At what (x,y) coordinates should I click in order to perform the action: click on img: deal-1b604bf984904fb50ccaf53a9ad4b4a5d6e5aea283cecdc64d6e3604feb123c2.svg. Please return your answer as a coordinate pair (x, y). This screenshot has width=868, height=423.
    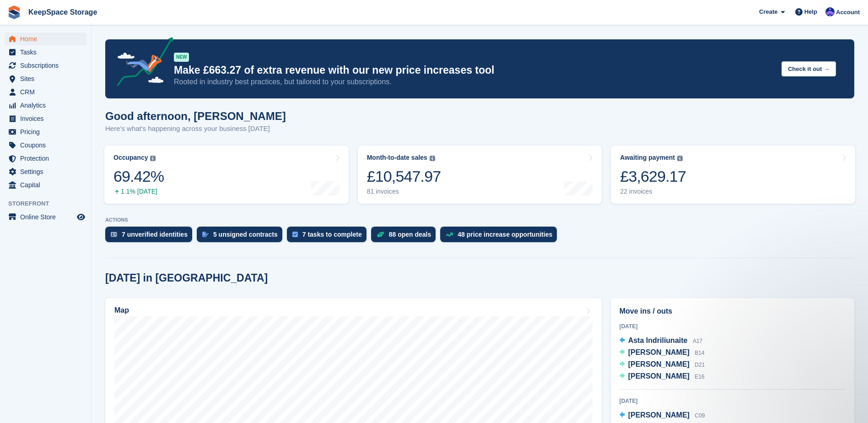
    Looking at the image, I should click on (380, 234).